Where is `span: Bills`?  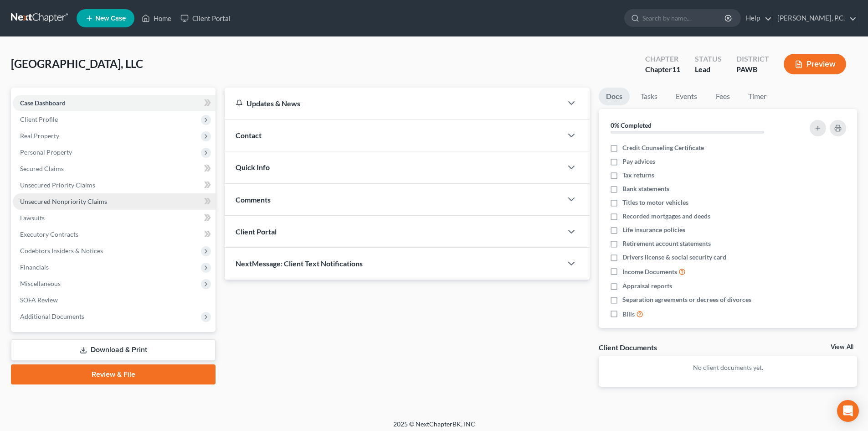 span: Bills is located at coordinates (628, 314).